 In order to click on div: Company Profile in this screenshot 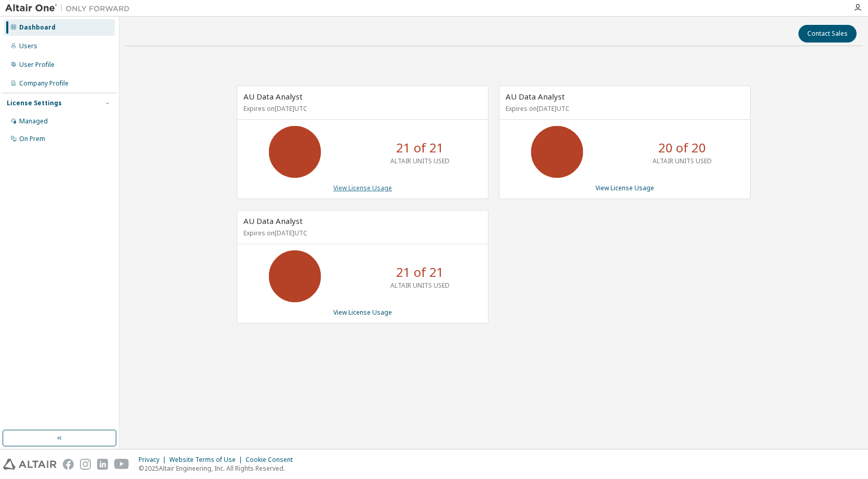, I will do `click(43, 83)`.